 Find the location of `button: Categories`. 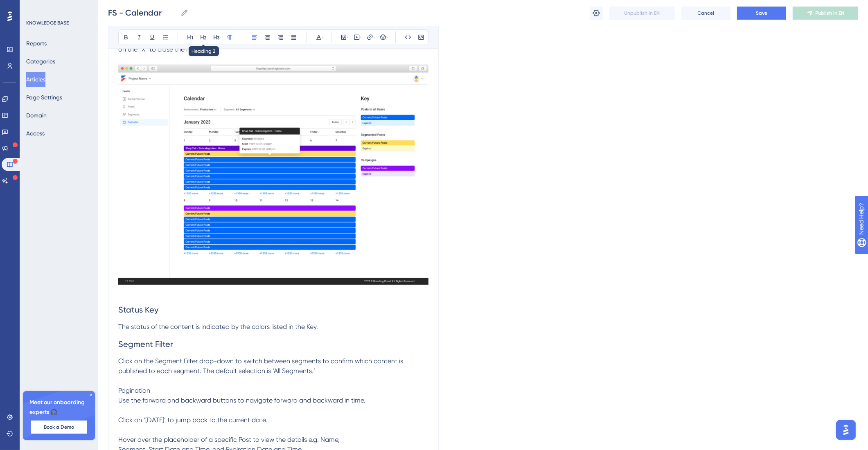

button: Categories is located at coordinates (41, 61).